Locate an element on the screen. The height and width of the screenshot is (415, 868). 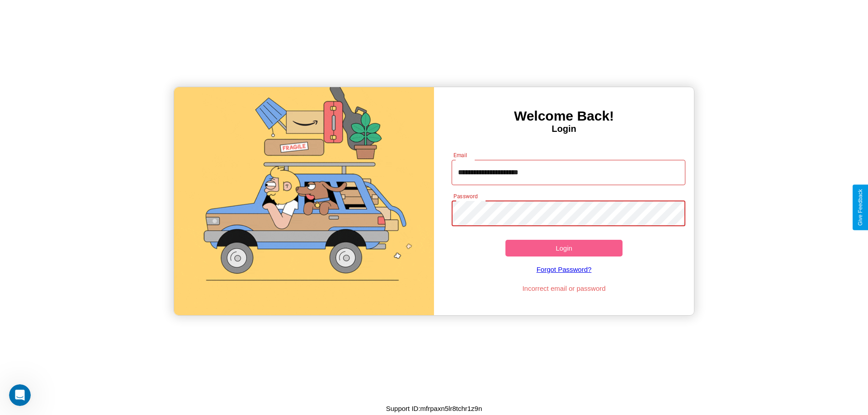
button: Login is located at coordinates (564, 248).